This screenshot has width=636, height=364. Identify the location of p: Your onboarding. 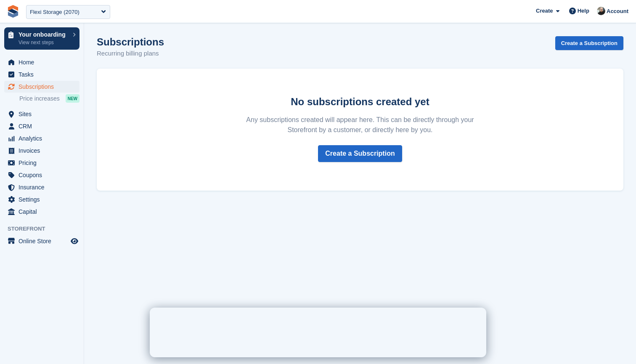
(43, 35).